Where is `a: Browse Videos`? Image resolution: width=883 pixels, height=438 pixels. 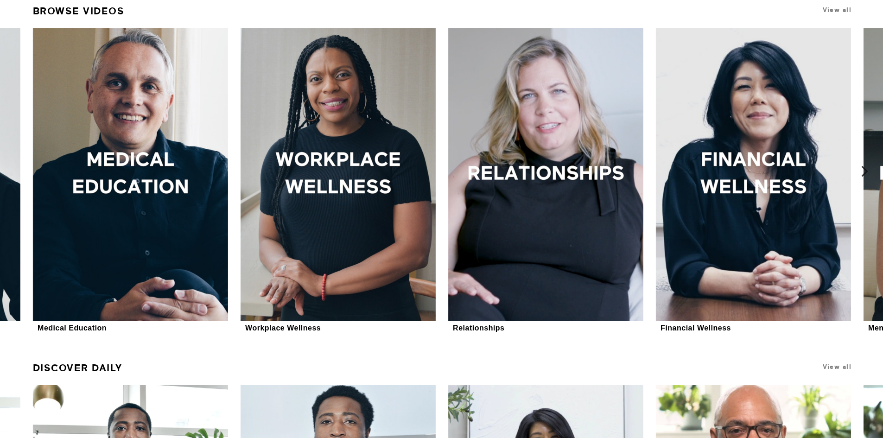 a: Browse Videos is located at coordinates (79, 11).